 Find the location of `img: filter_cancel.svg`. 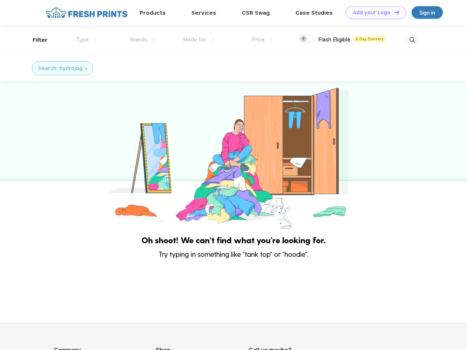

img: filter_cancel.svg is located at coordinates (86, 69).